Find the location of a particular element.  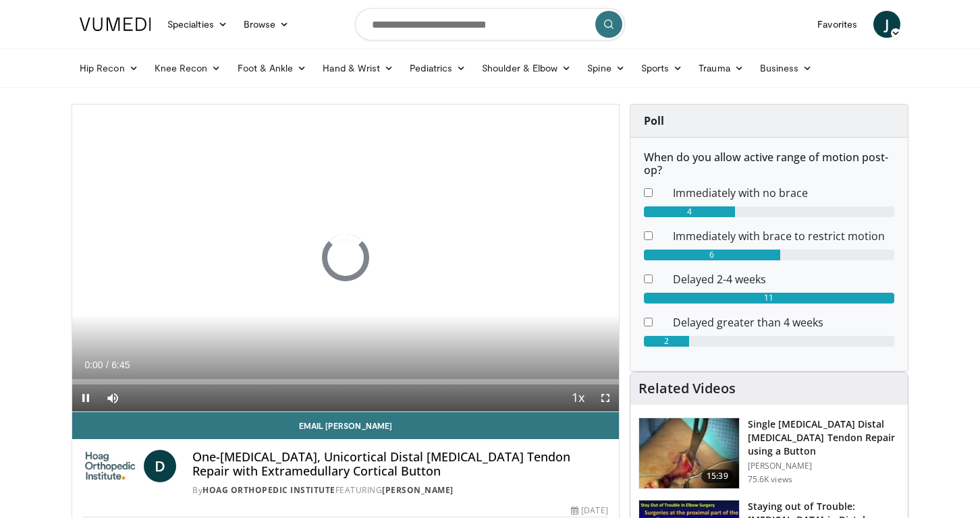

span: 15:39 is located at coordinates (717, 477).